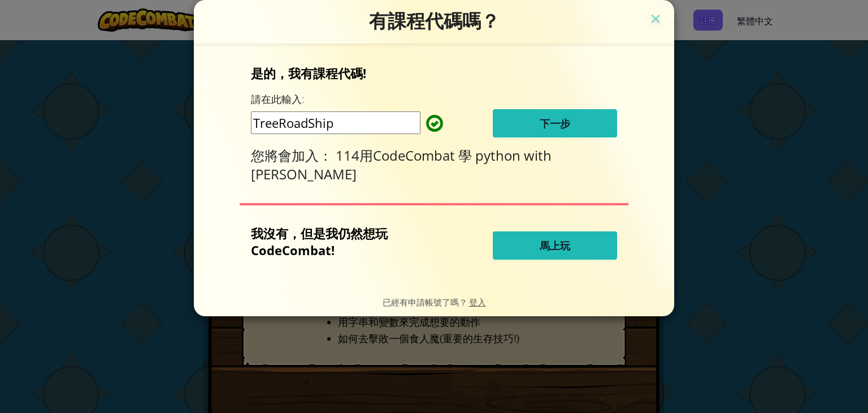  I want to click on img: close icon, so click(656, 20).